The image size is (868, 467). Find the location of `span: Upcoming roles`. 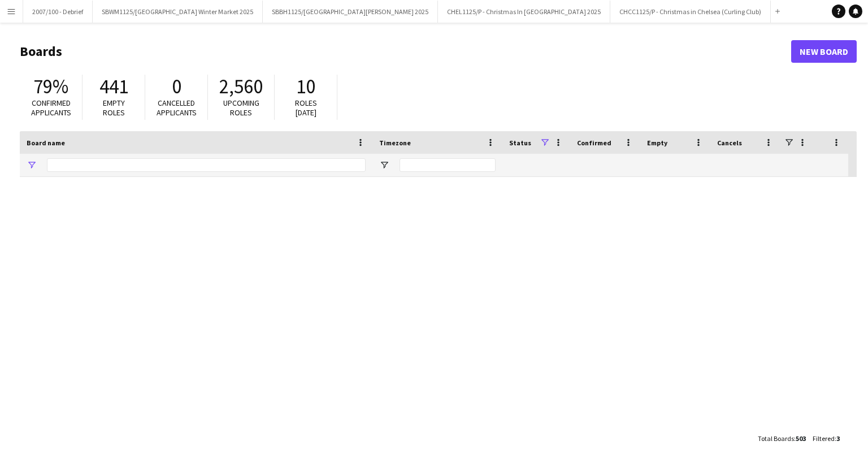

span: Upcoming roles is located at coordinates (242, 107).